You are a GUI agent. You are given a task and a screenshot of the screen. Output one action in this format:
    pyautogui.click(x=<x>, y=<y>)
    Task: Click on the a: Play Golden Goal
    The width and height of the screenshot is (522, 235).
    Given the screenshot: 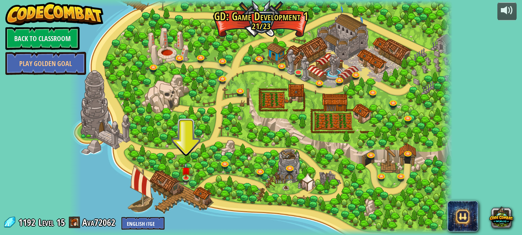 What is the action you would take?
    pyautogui.click(x=46, y=63)
    